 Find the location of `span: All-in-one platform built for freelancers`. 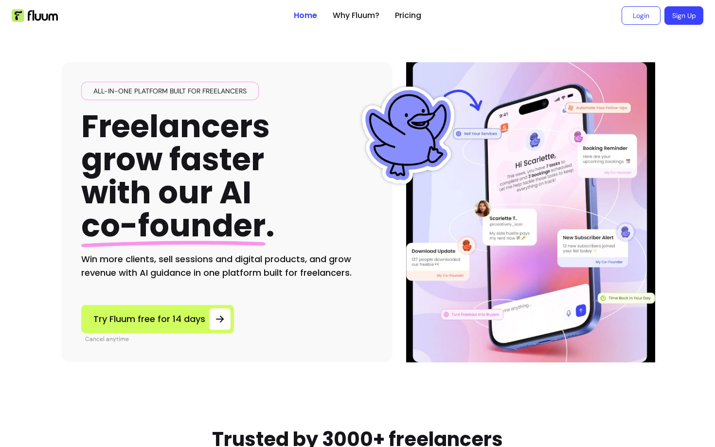

span: All-in-one platform built for freelancers is located at coordinates (170, 91).